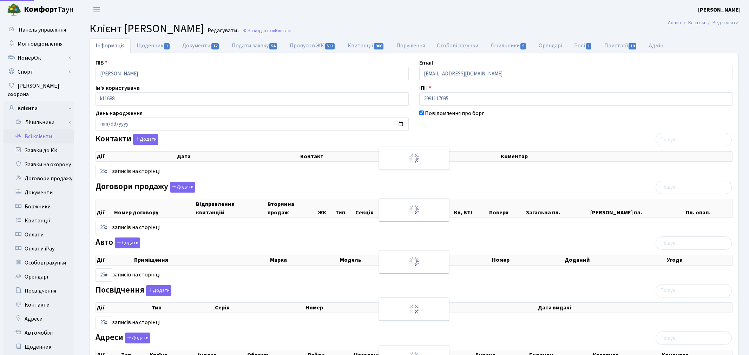 The image size is (749, 355). What do you see at coordinates (39, 305) in the screenshot?
I see `a: Контакти` at bounding box center [39, 305].